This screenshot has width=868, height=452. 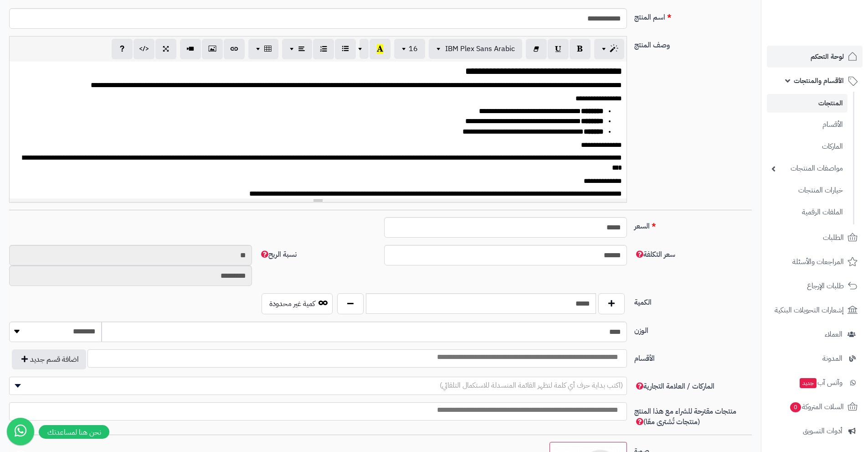 I want to click on span: 0, so click(x=795, y=407).